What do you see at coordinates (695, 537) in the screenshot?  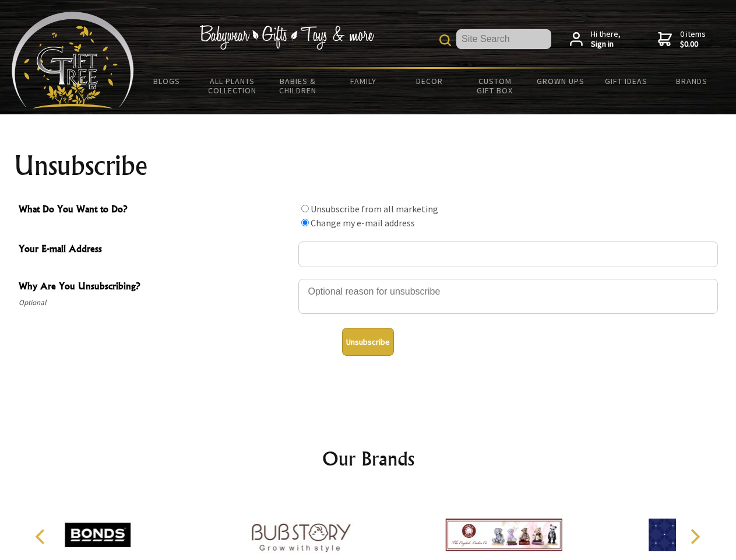 I see `button: Next` at bounding box center [695, 537].